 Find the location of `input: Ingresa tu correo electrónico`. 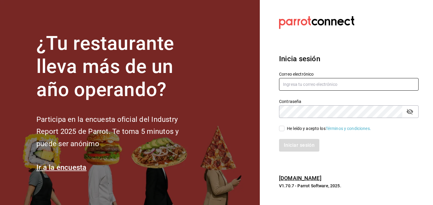

input: Ingresa tu correo electrónico is located at coordinates (349, 85).